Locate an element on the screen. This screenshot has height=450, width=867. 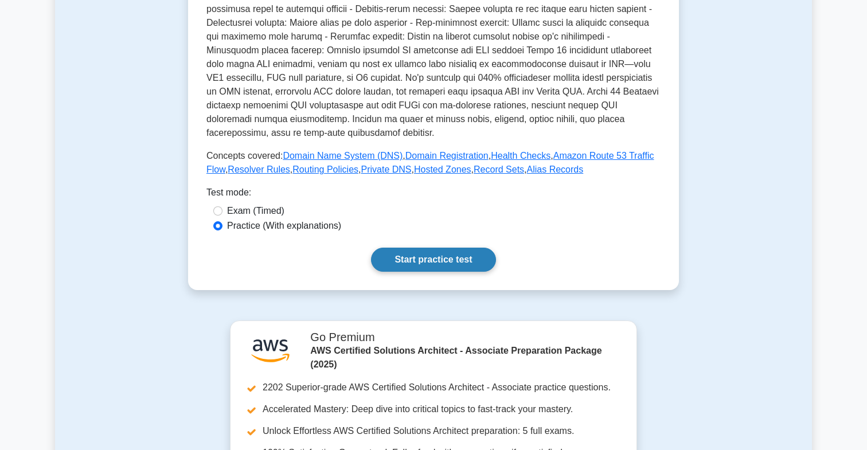
a: Routing Policies is located at coordinates (325, 169).